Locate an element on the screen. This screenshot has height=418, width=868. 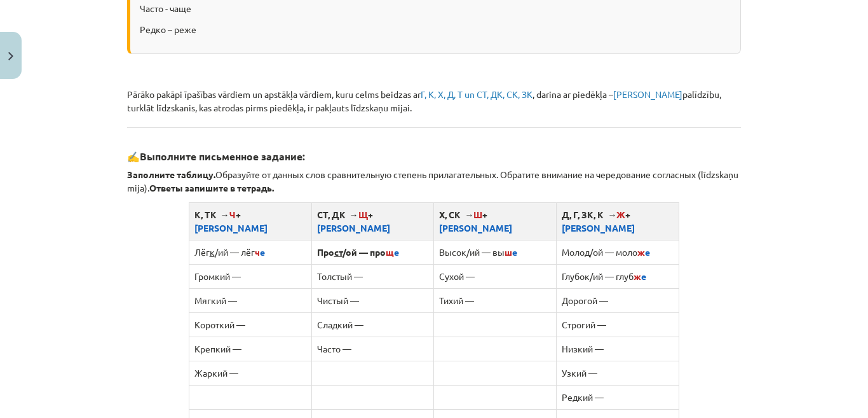
span: Г, К, Х, Д, Т un СТ, ДК, СК, ЗК is located at coordinates (477, 94).